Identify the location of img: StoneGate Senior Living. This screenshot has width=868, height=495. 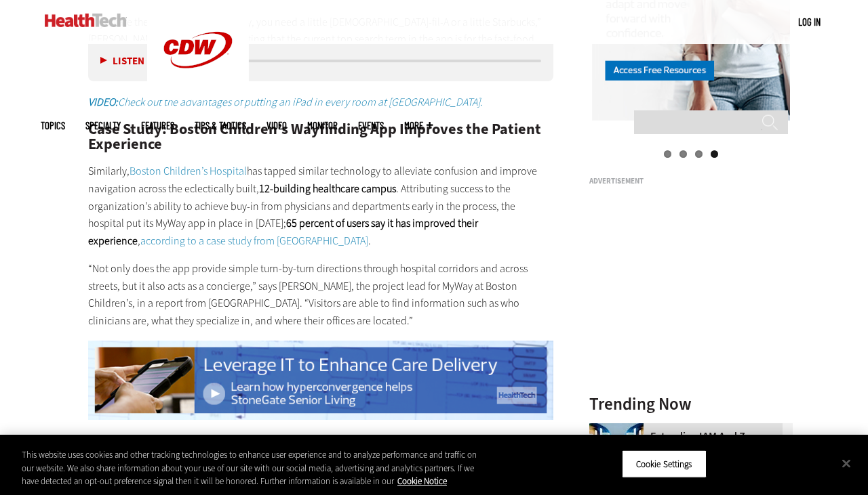
(321, 381).